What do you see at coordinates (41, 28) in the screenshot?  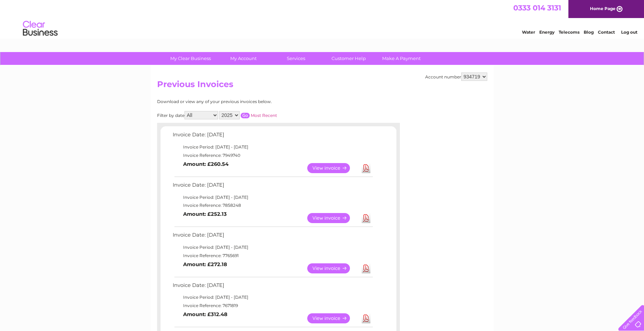 I see `img: logo.png` at bounding box center [41, 28].